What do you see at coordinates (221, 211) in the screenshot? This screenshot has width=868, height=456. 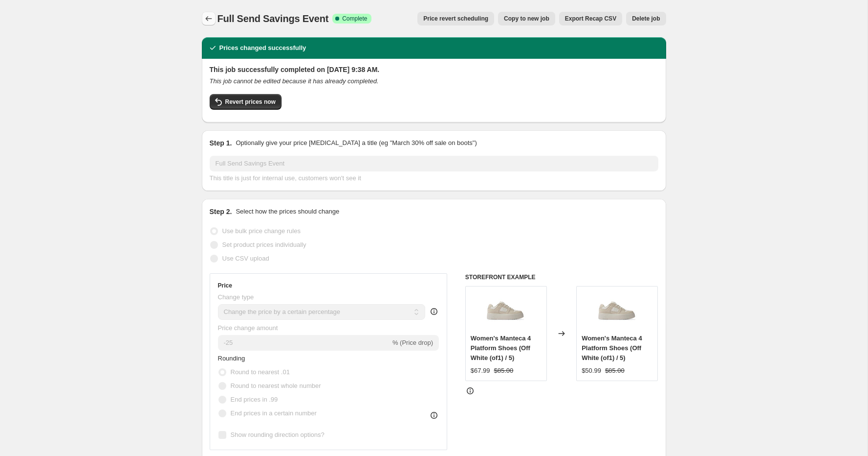 I see `h2: Step 2.` at bounding box center [221, 211].